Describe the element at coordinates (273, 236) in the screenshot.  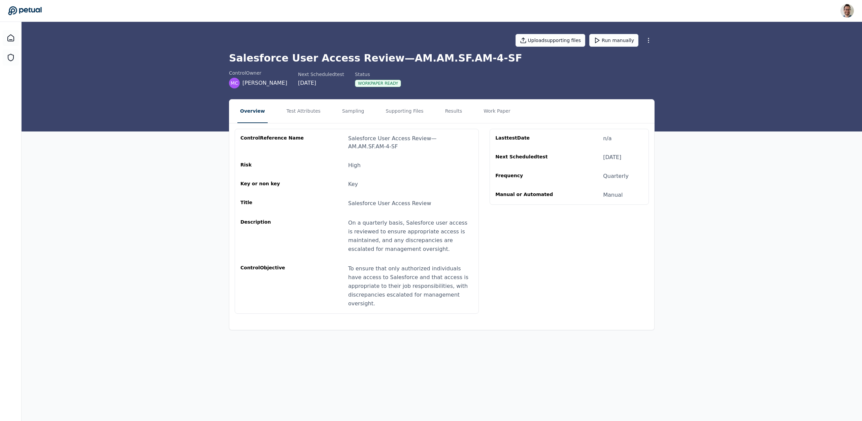
I see `div: Description` at that location.